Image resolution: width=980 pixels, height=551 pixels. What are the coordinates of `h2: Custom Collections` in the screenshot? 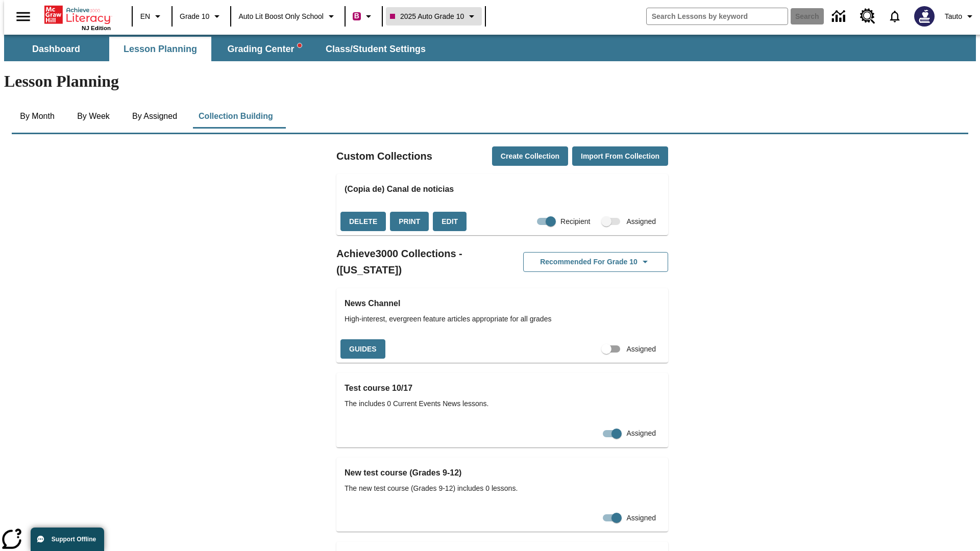 It's located at (384, 156).